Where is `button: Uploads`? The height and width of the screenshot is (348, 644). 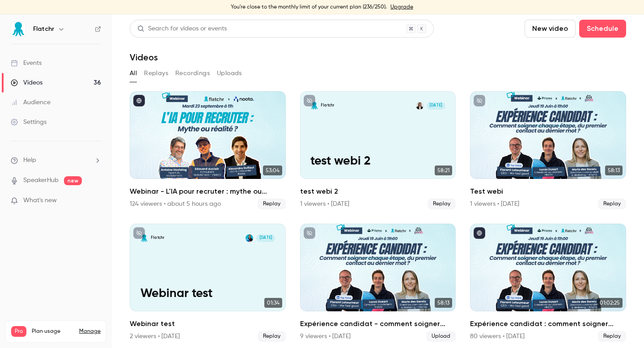 button: Uploads is located at coordinates (229, 73).